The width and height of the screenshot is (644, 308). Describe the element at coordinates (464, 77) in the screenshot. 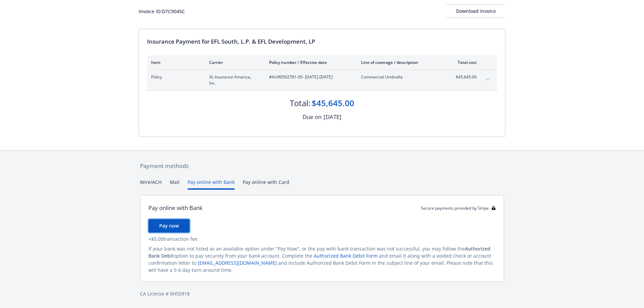

I see `span: $45,645.00` at that location.